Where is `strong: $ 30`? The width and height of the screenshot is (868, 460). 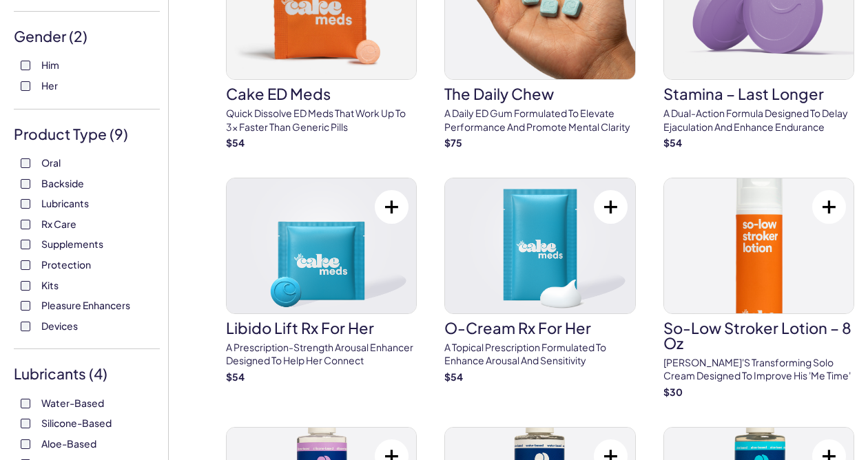
strong: $ 30 is located at coordinates (673, 392).